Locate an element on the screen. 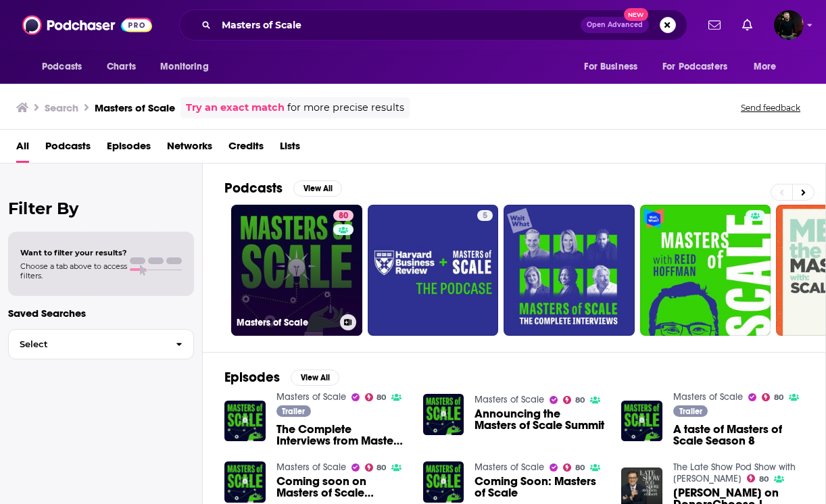  button: Open AdvancedNew is located at coordinates (614, 25).